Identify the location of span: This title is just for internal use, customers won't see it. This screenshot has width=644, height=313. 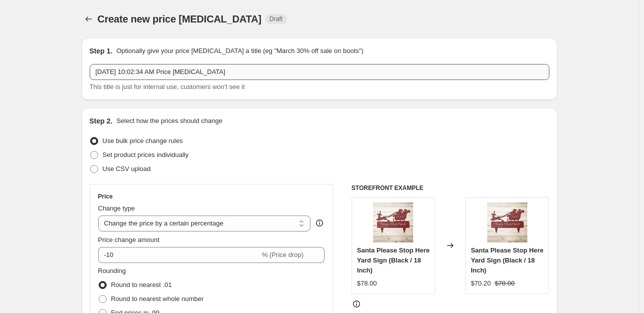
(167, 87).